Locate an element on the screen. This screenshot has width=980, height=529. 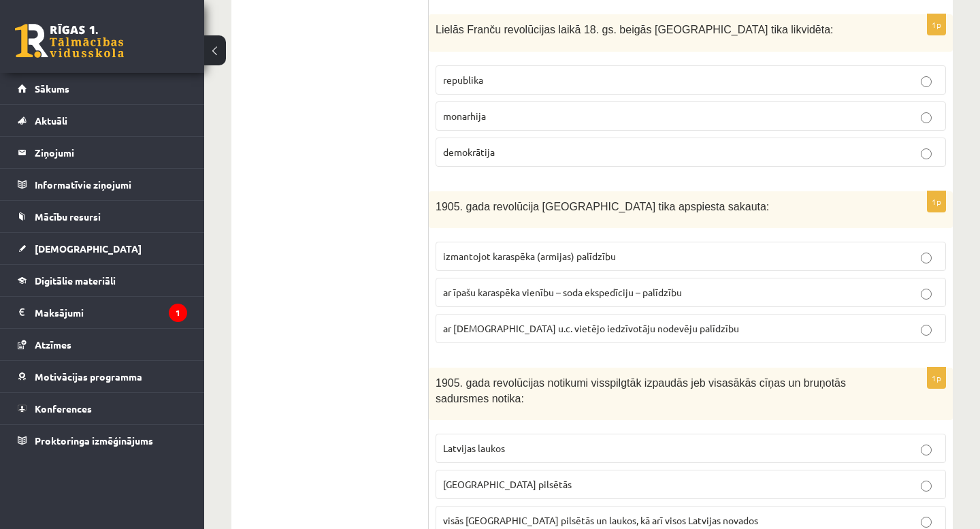
a: Mācību resursi is located at coordinates (102, 216).